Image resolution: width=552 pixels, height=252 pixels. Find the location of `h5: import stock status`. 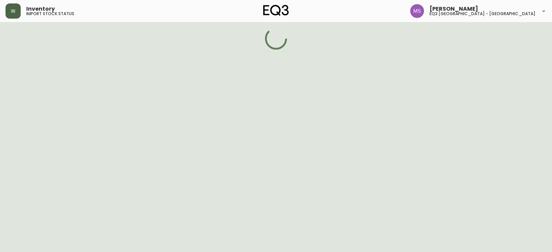

h5: import stock status is located at coordinates (50, 14).